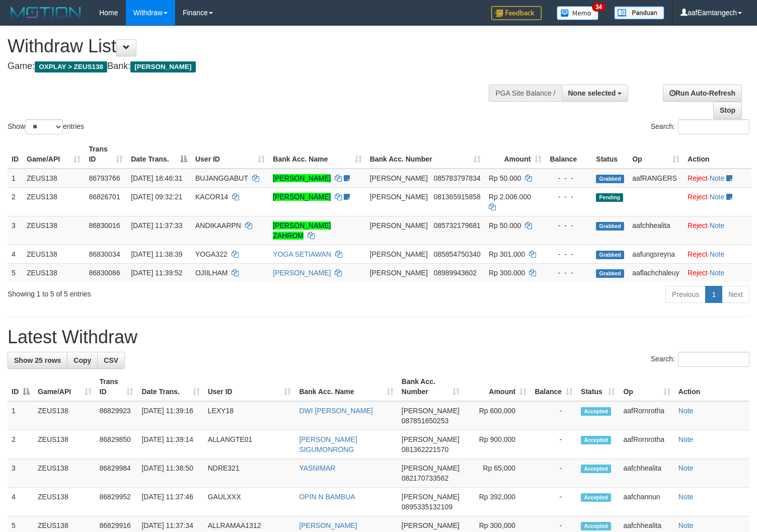  I want to click on span: CSV, so click(111, 361).